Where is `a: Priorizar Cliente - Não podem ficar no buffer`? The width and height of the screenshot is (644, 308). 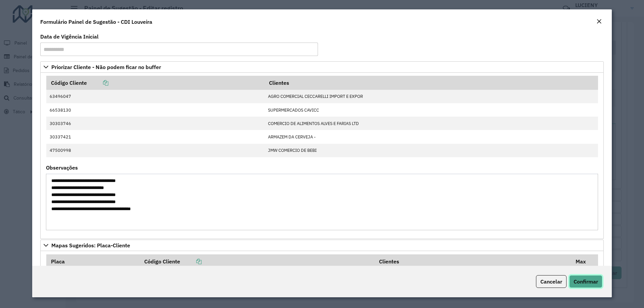
a: Priorizar Cliente - Não podem ficar no buffer is located at coordinates (322, 67).